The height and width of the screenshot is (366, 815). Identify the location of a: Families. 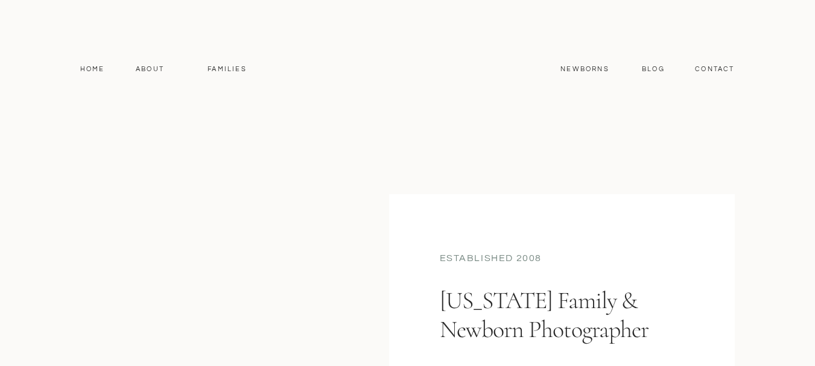
(227, 69).